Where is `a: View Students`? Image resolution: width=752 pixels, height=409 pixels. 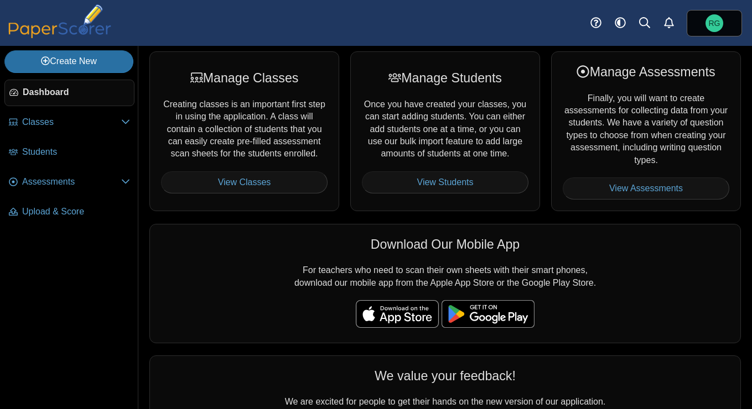 a: View Students is located at coordinates (445, 183).